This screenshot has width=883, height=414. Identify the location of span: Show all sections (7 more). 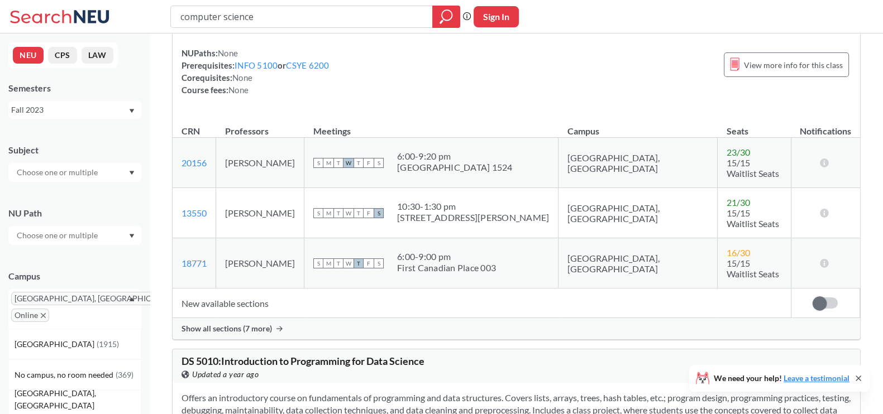
(227, 329).